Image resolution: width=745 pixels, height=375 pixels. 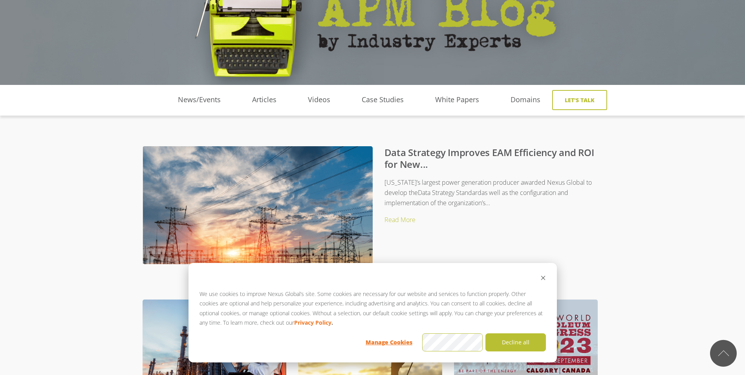 What do you see at coordinates (453, 342) in the screenshot?
I see `button: Accept all` at bounding box center [453, 342].